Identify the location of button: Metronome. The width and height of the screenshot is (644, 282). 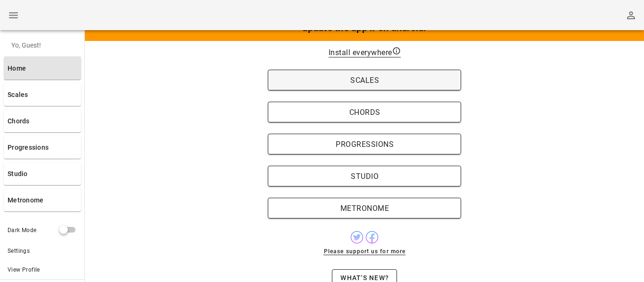
(365, 208).